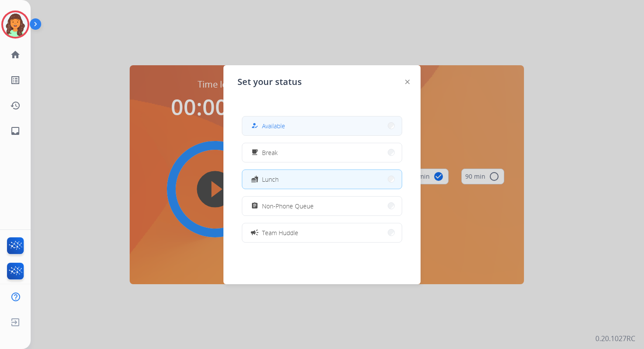  Describe the element at coordinates (269, 82) in the screenshot. I see `span: Set your status` at that location.